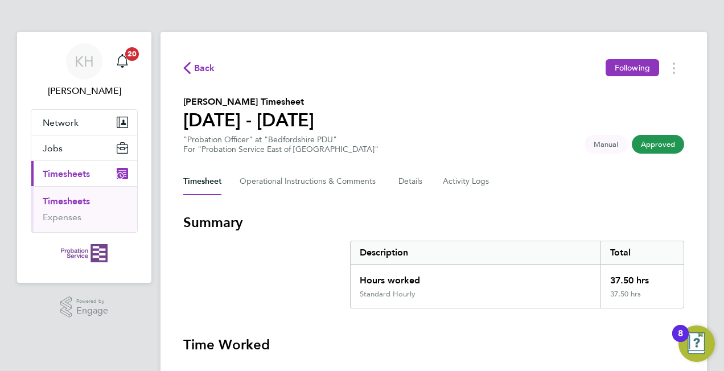  I want to click on span: Following, so click(632, 68).